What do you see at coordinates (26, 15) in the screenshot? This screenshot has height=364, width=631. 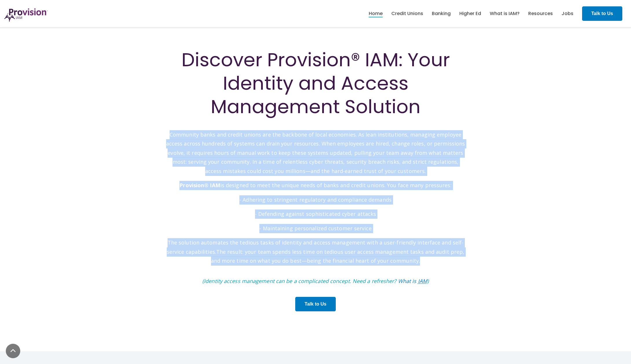 I see `img: ProvisionIAM-Logo-Purple` at bounding box center [26, 15].